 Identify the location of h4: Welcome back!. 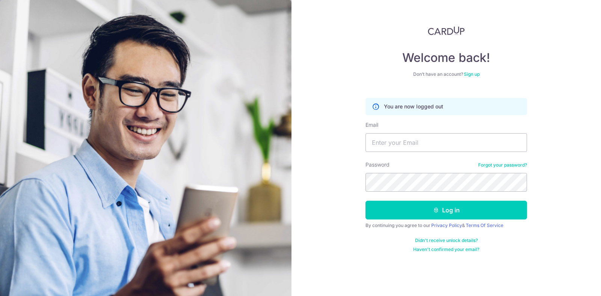
(446, 58).